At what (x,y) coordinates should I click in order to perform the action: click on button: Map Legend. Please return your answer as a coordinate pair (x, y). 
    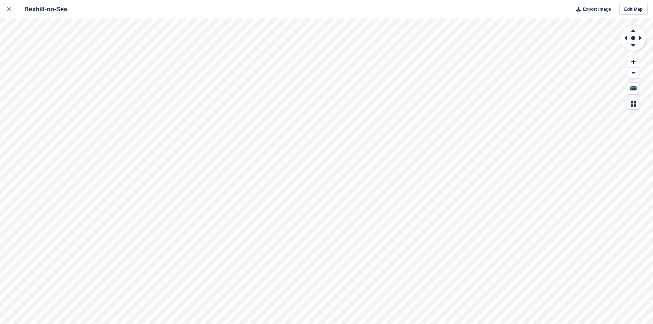
    Looking at the image, I should click on (634, 104).